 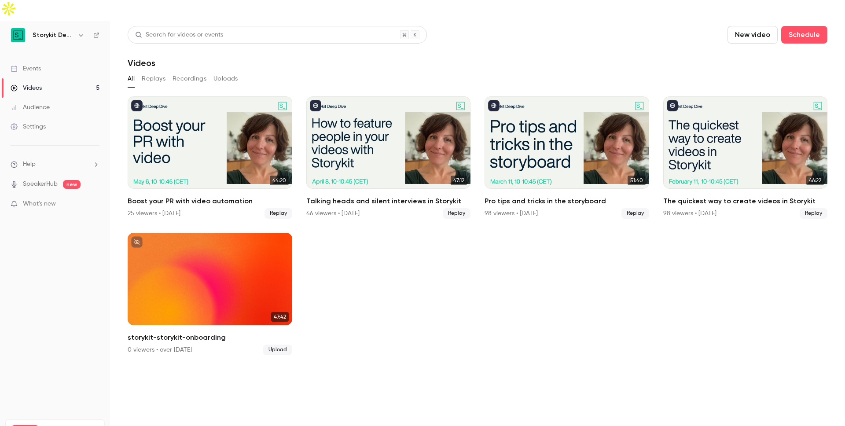 What do you see at coordinates (477, 226) in the screenshot?
I see `ul: Videos` at bounding box center [477, 226].